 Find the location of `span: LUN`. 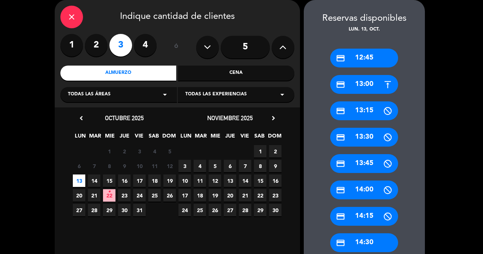

span: LUN is located at coordinates (80, 138).